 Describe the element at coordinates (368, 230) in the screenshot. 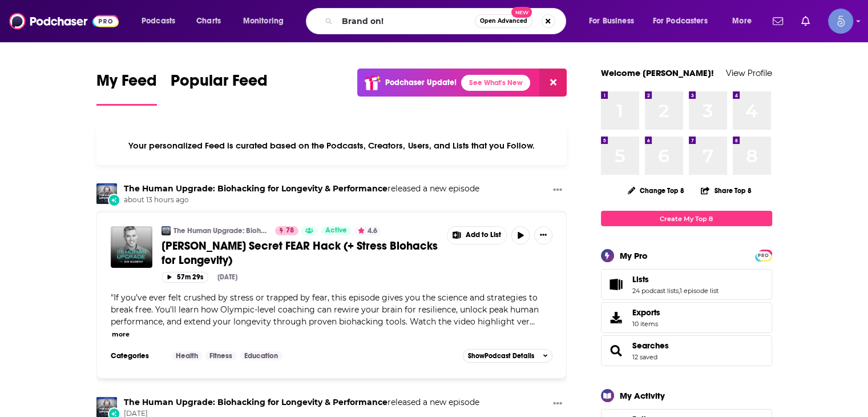

I see `button: 4.6` at that location.